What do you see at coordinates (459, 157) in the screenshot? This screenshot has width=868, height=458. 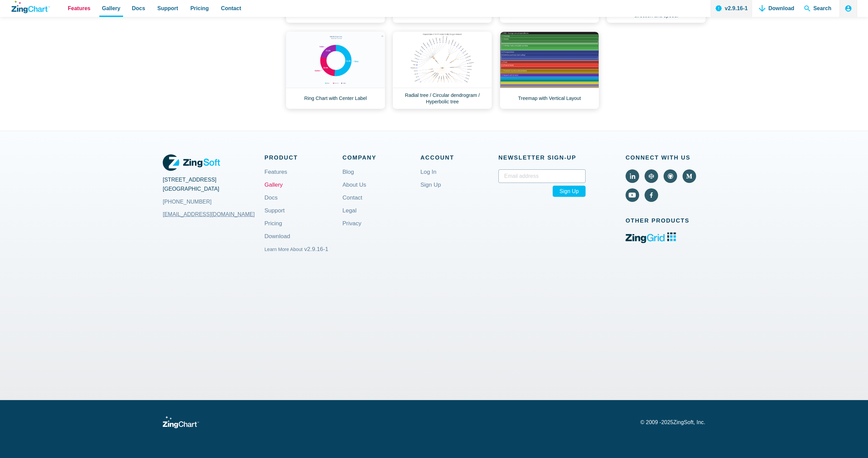 I see `span: Account` at bounding box center [459, 157].